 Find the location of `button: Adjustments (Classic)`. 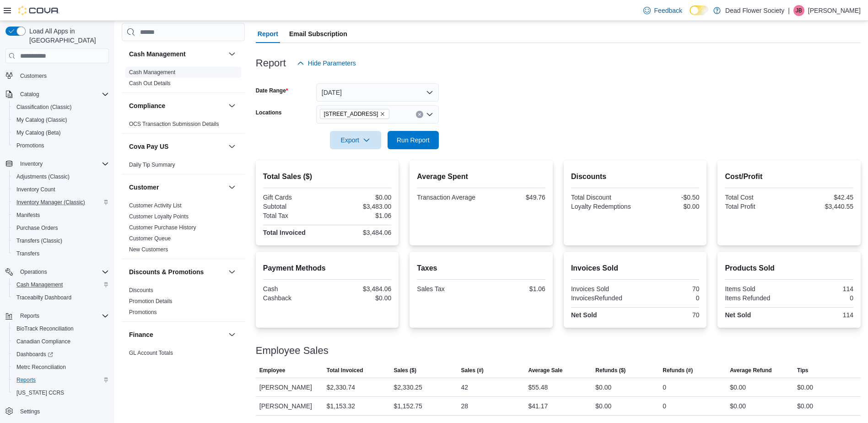

button: Adjustments (Classic) is located at coordinates (61, 177).